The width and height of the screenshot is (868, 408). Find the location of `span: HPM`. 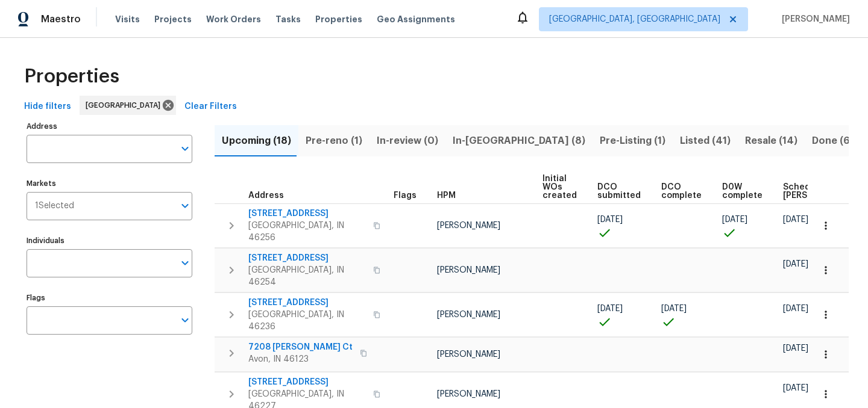

span: HPM is located at coordinates (446, 196).